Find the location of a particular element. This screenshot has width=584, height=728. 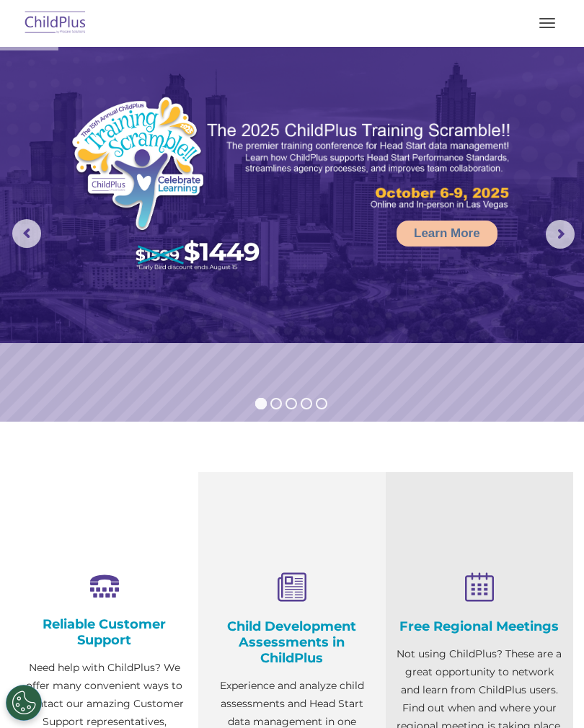

h4: Child Development Assessments in ChildPlus is located at coordinates (292, 643).